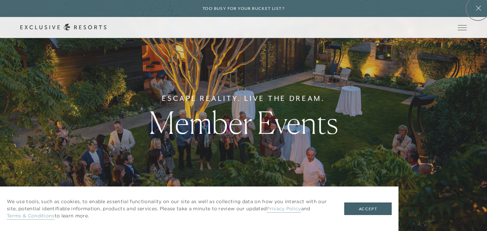  I want to click on button: Accept, so click(368, 209).